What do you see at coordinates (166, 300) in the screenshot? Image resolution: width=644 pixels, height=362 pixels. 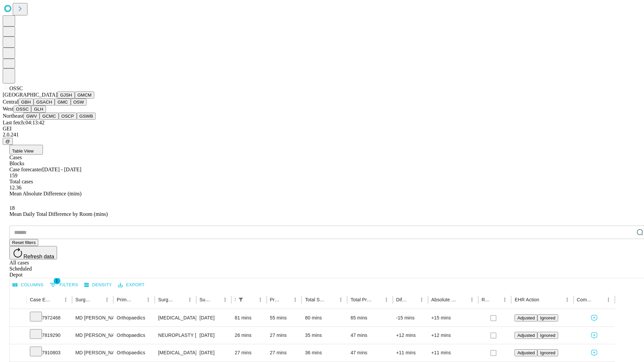 I see `div: Surgery Name` at bounding box center [166, 300].